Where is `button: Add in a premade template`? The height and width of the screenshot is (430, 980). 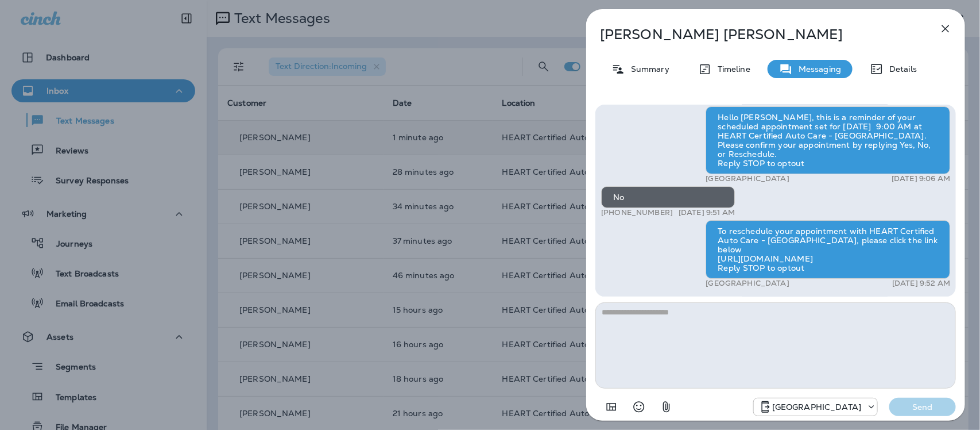
button: Add in a premade template is located at coordinates (611, 407).